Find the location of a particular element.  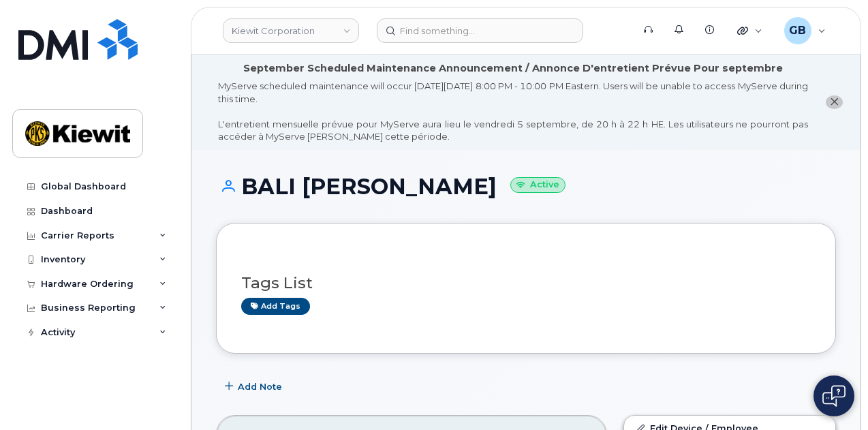

button: Add Note is located at coordinates (254, 386).